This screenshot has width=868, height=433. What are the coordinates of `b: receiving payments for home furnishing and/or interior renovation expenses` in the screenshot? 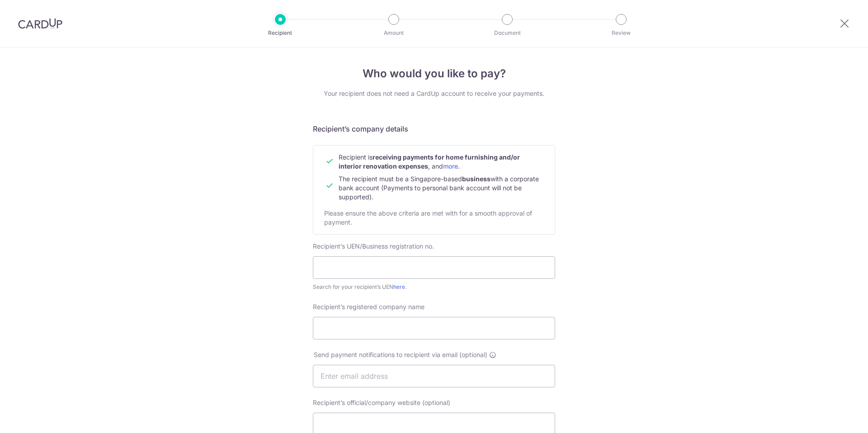 It's located at (429, 161).